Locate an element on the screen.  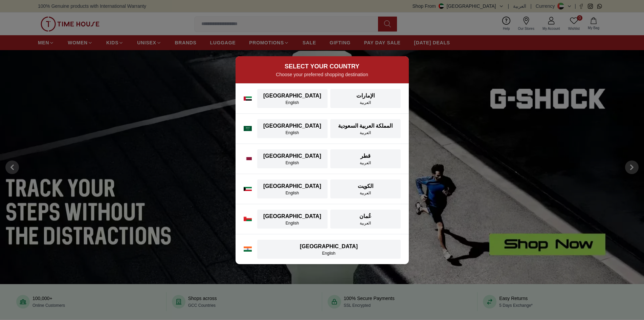
img: UAE flag is located at coordinates (248, 98).